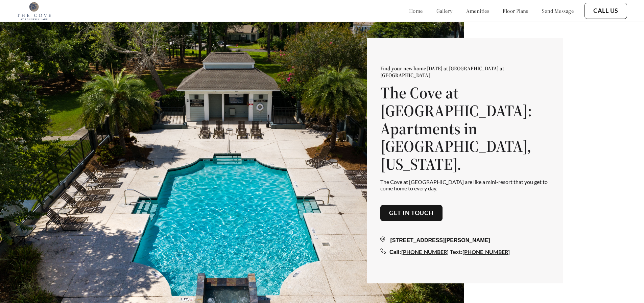 Image resolution: width=644 pixels, height=303 pixels. Describe the element at coordinates (456, 252) in the screenshot. I see `span: Text:` at that location.